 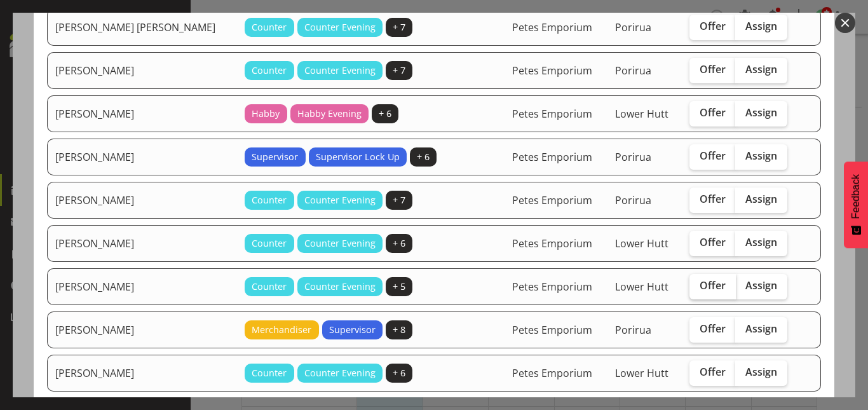 What do you see at coordinates (330, 114) in the screenshot?
I see `span: Habby Evening` at bounding box center [330, 114].